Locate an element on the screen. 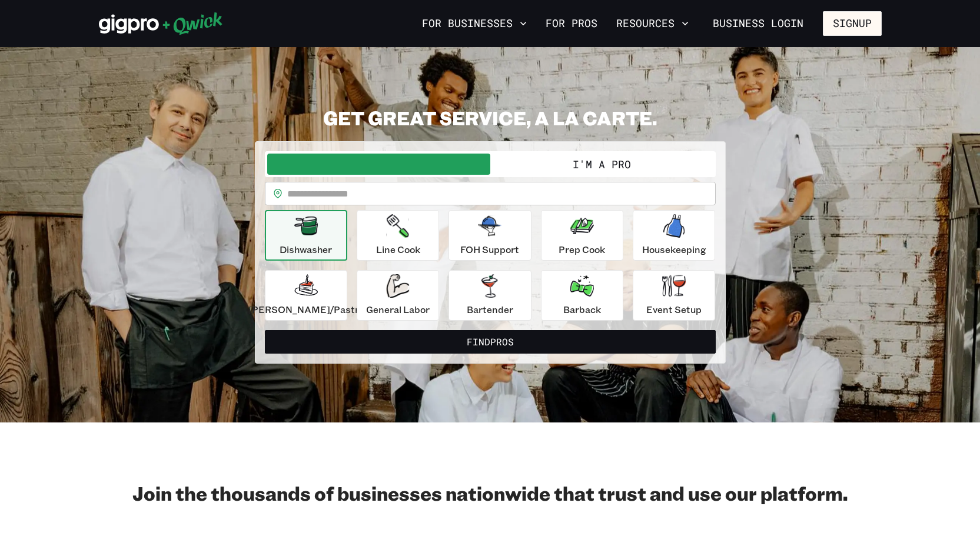 Image resolution: width=980 pixels, height=536 pixels. button: Resources is located at coordinates (652, 23).